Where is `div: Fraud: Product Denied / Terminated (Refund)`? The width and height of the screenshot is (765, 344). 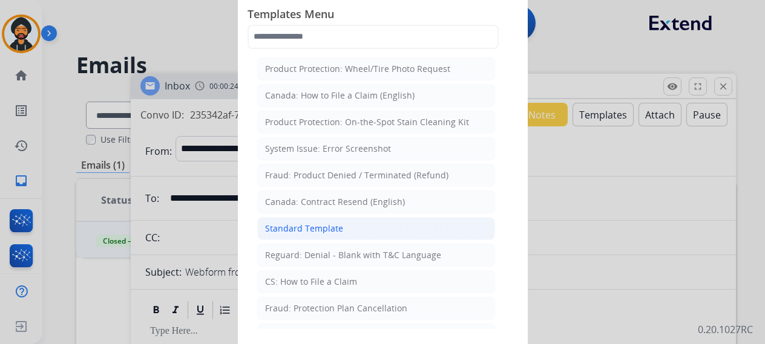 div: Fraud: Product Denied / Terminated (Refund) is located at coordinates (356, 175).